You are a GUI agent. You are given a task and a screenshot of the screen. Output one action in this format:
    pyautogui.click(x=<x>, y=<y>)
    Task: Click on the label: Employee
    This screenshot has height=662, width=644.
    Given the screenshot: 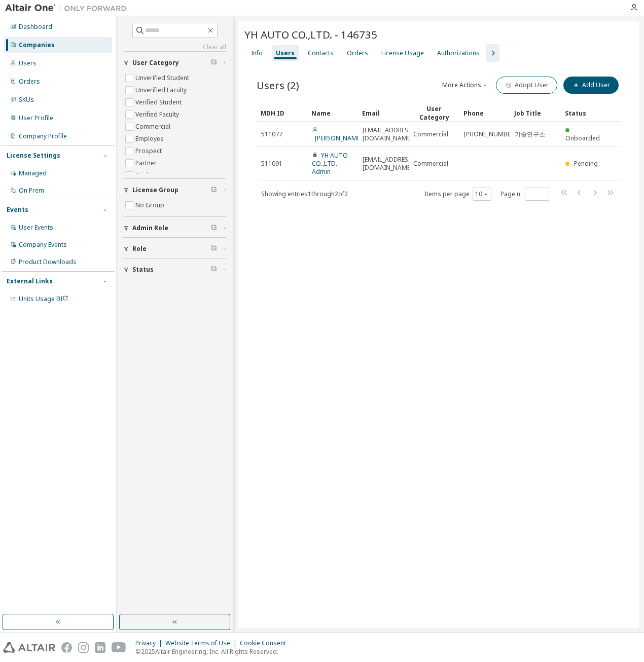 What is the action you would take?
    pyautogui.click(x=151, y=139)
    